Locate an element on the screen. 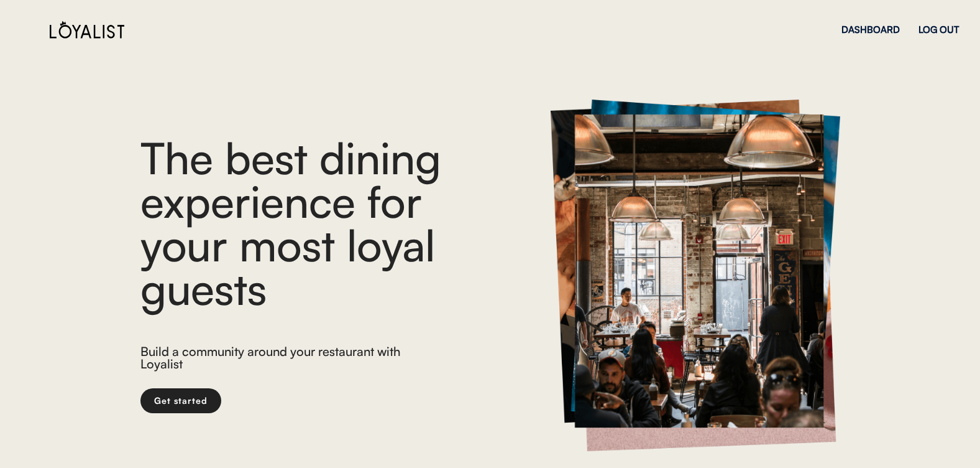 This screenshot has height=468, width=980. img: Loyalist%20Logo%20Black.svg is located at coordinates (87, 29).